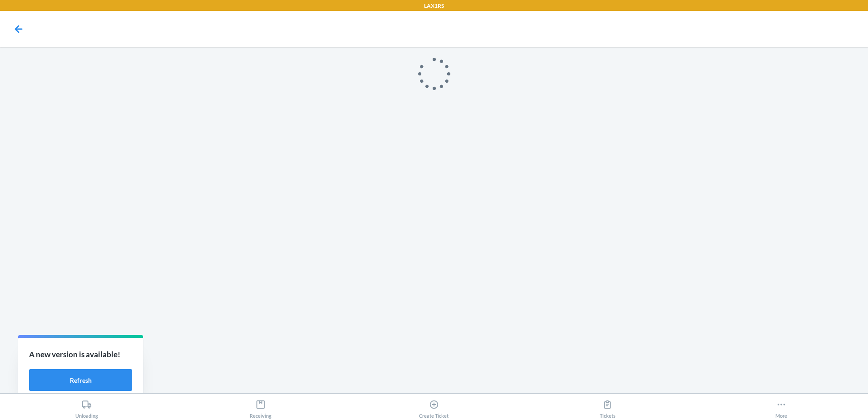 Image resolution: width=868 pixels, height=420 pixels. I want to click on div: Tickets, so click(607, 407).